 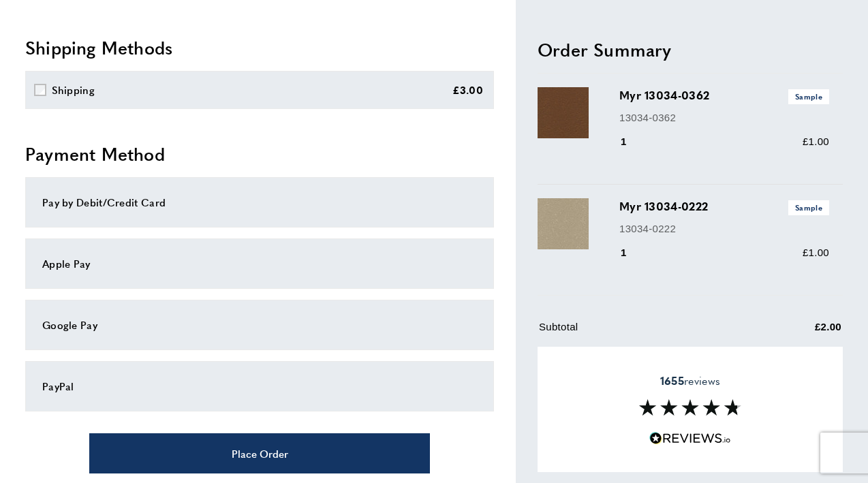 I want to click on td: Subtotal, so click(x=643, y=332).